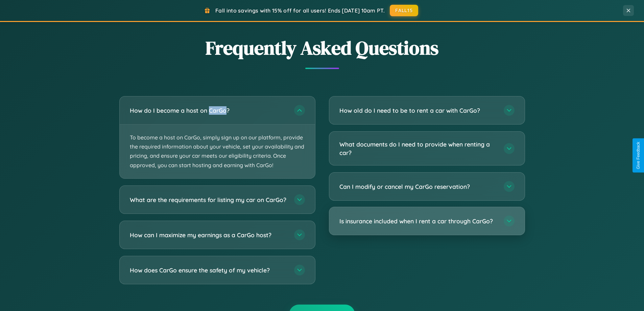 Image resolution: width=644 pixels, height=311 pixels. Describe the element at coordinates (209, 200) in the screenshot. I see `h3: What are the requirements for listing my car on CarGo?` at that location.